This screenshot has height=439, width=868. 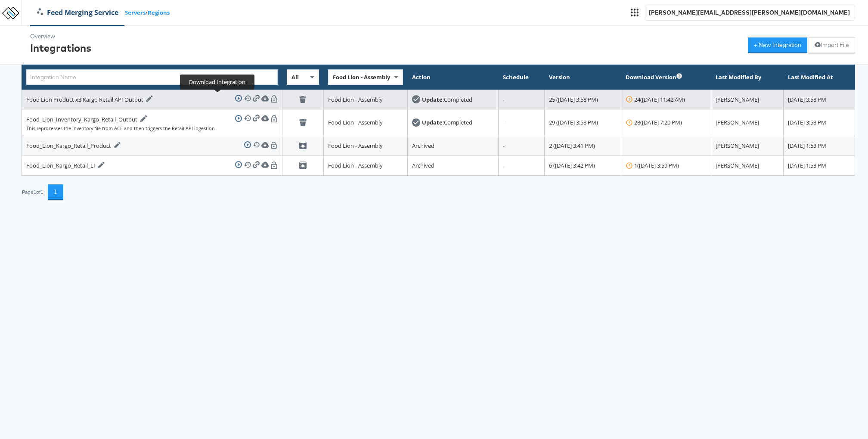 I want to click on div: Integrations, so click(x=61, y=48).